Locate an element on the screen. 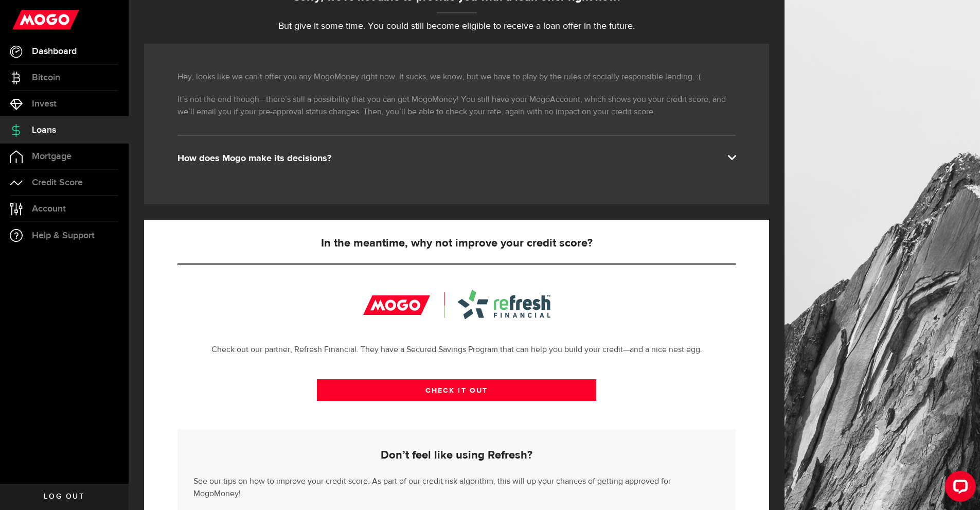 The image size is (980, 510). span: Credit Score is located at coordinates (58, 183).